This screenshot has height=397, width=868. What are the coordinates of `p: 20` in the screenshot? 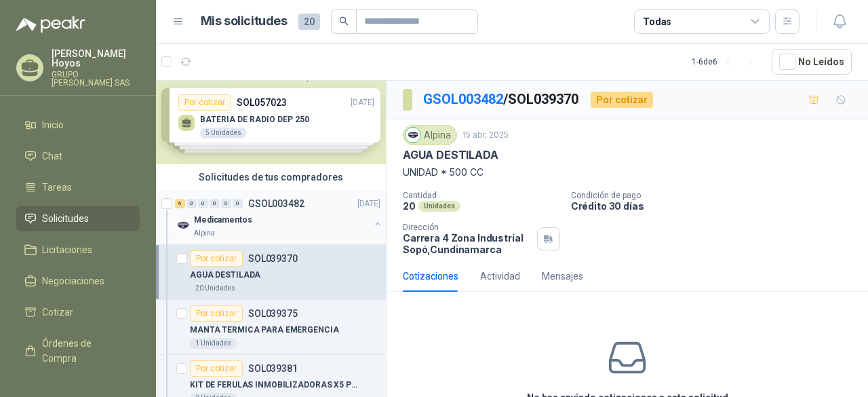 It's located at (409, 206).